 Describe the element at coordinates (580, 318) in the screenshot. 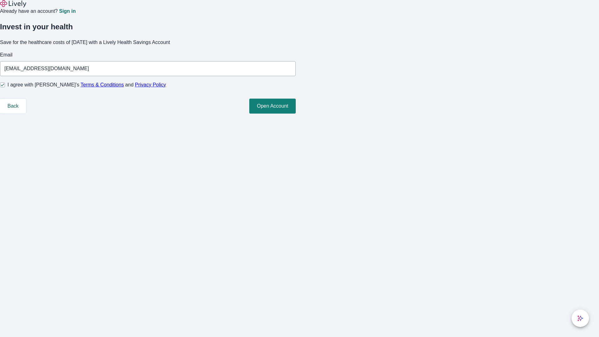

I see `button: chat` at that location.